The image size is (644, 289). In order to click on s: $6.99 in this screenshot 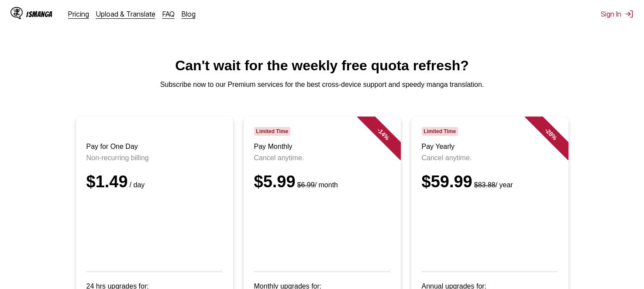, I will do `click(306, 185)`.